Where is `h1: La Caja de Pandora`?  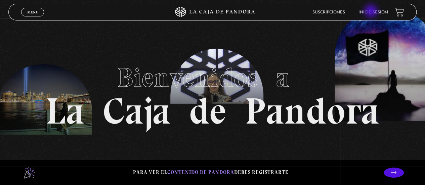
h1: La Caja de Pandora is located at coordinates (212, 93).